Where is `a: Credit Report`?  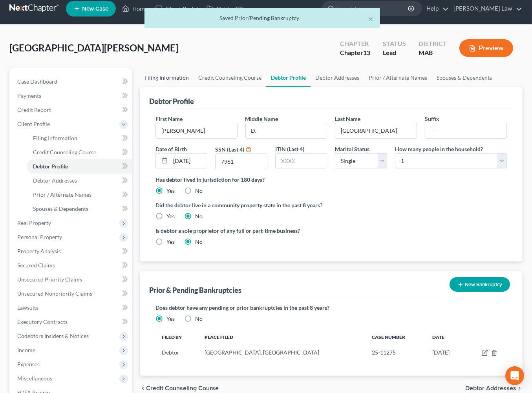
a: Credit Report is located at coordinates (71, 110).